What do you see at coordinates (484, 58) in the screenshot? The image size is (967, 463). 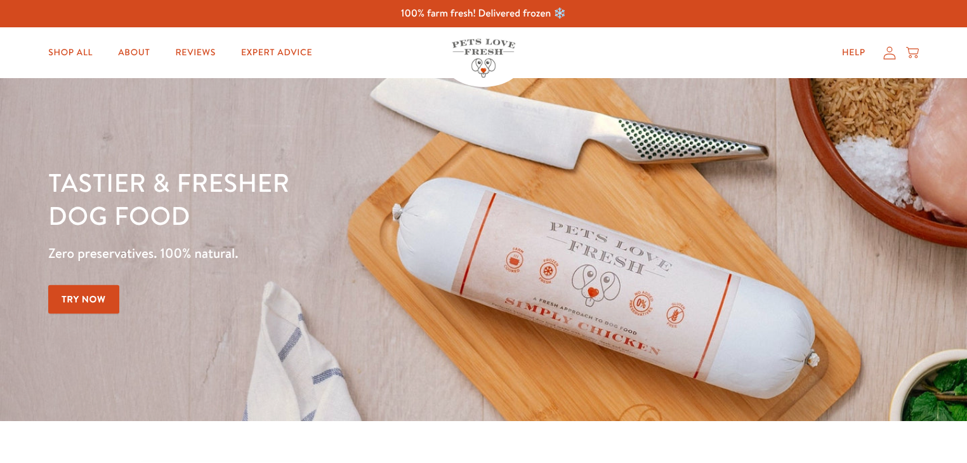 I see `img: Pets Love Fresh` at bounding box center [484, 58].